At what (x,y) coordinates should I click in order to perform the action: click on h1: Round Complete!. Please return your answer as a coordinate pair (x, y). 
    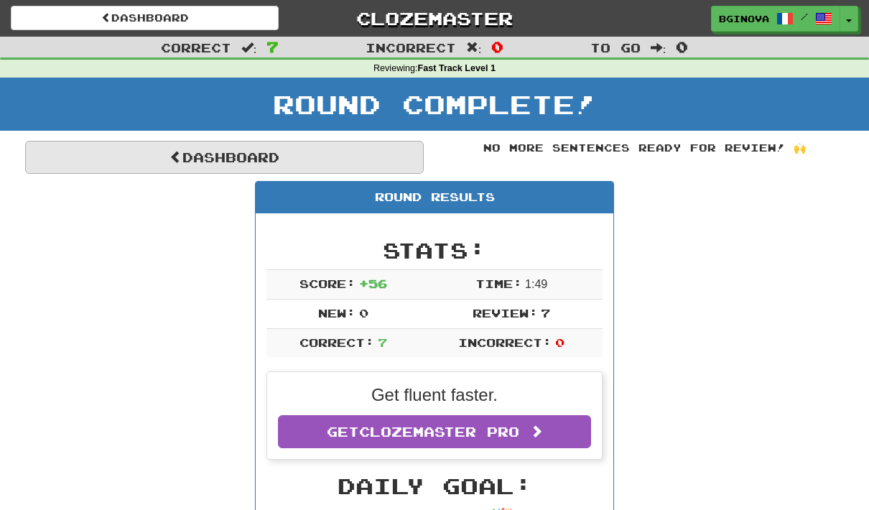
    Looking at the image, I should click on (435, 104).